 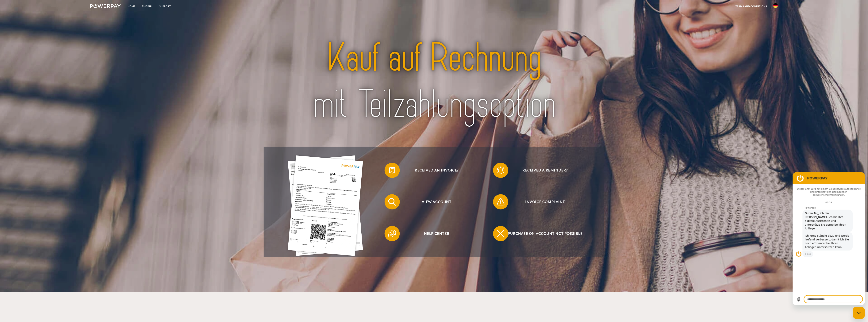 What do you see at coordinates (42, 36) in the screenshot?
I see `p: Powerpay` at bounding box center [42, 36].